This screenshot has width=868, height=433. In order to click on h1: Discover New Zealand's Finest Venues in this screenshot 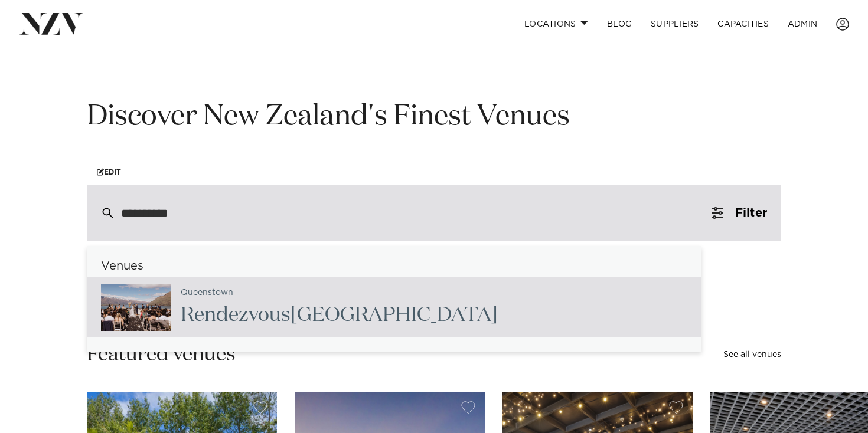, I will do `click(434, 117)`.